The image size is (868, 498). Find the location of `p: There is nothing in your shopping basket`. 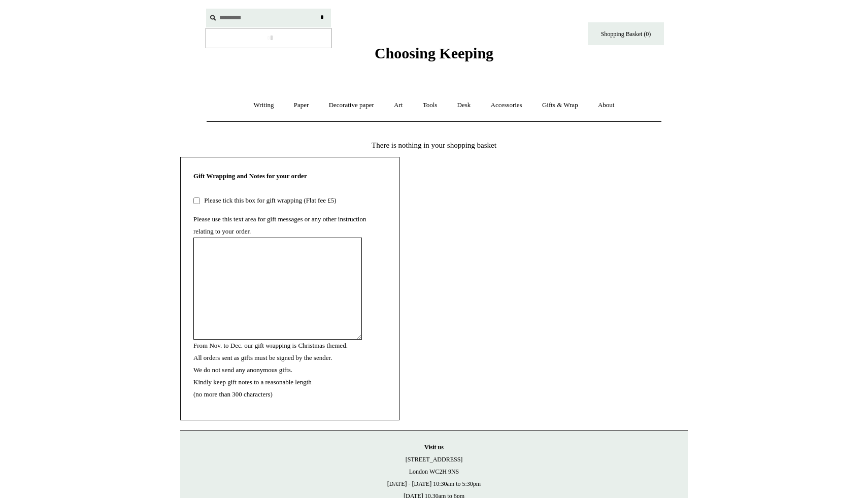

p: There is nothing in your shopping basket is located at coordinates (434, 145).